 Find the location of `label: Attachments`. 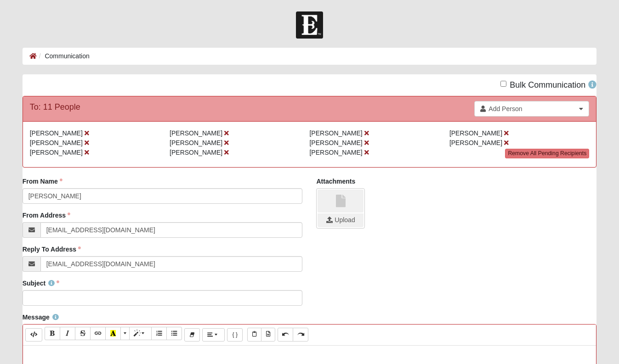

label: Attachments is located at coordinates (335, 181).